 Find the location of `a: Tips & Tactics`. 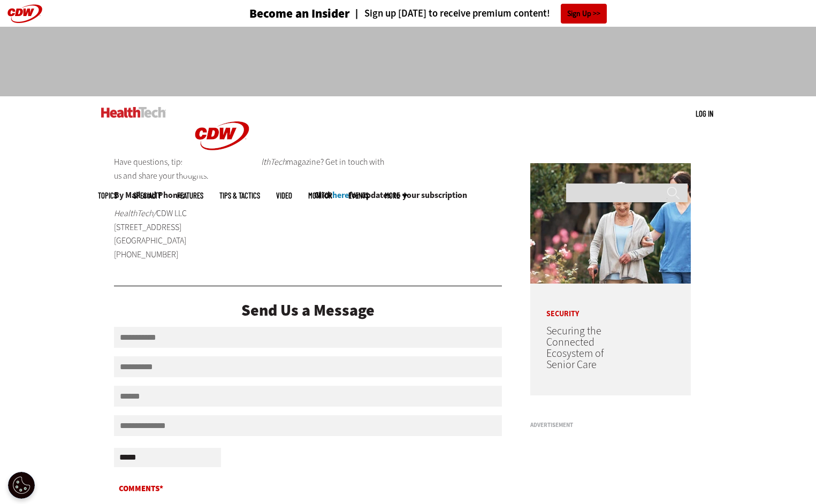

a: Tips & Tactics is located at coordinates (240, 195).